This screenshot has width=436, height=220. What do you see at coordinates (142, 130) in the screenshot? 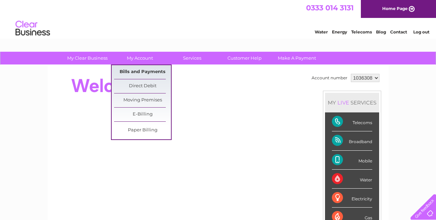
I see `a: Paper Billing` at bounding box center [142, 130].